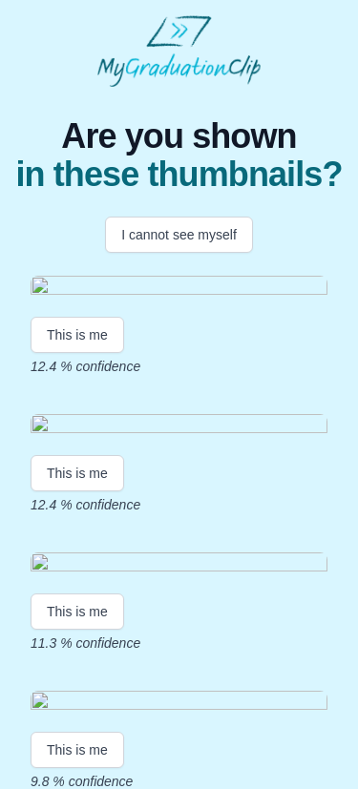 The image size is (358, 789). I want to click on p: 11.3 % confidence, so click(178, 643).